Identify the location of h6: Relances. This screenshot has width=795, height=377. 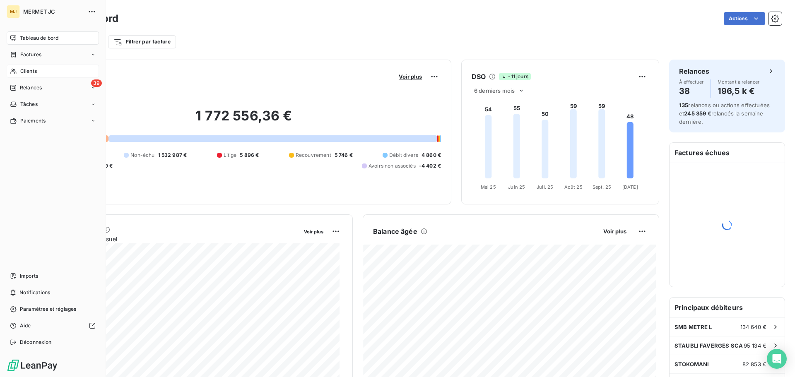
(694, 71).